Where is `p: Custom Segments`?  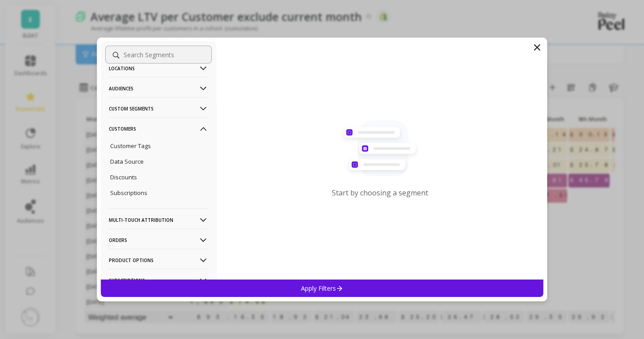
p: Custom Segments is located at coordinates (159, 108).